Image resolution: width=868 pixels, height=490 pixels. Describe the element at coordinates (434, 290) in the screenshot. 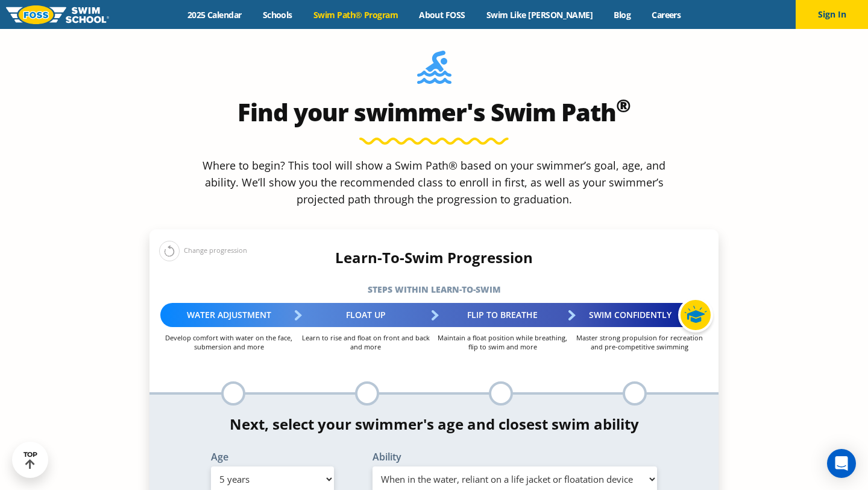

I see `h5: Steps within Learn-to-Swim` at that location.